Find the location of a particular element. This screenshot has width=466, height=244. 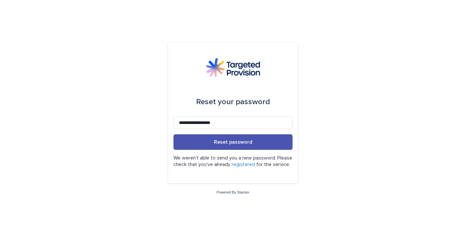

a: registered is located at coordinates (243, 164).